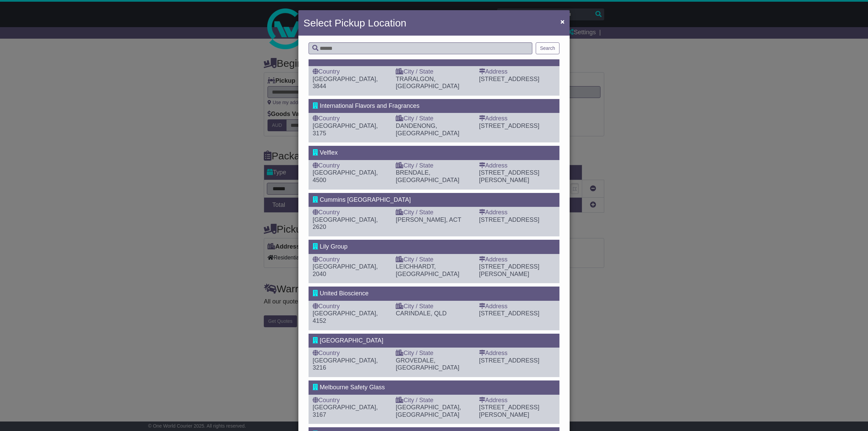 This screenshot has height=431, width=868. I want to click on span: Lily Group, so click(334, 246).